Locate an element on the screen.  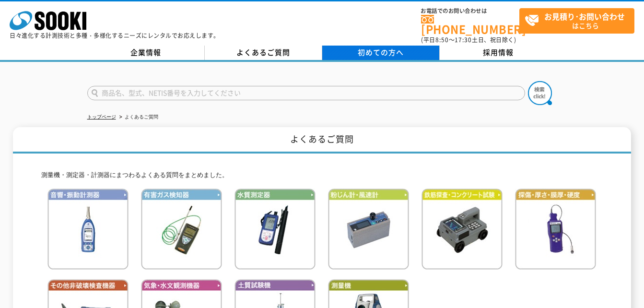
h1: よくあるご質問 is located at coordinates (322, 140).